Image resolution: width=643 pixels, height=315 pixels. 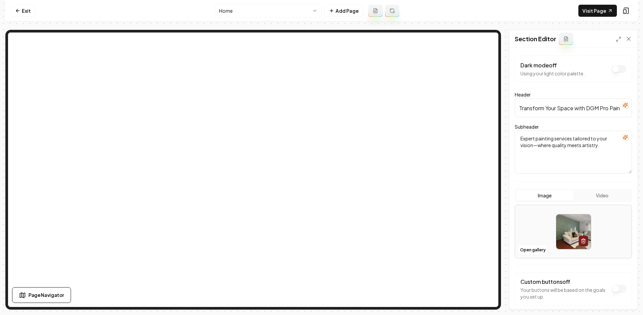 What do you see at coordinates (539, 65) in the screenshot?
I see `label: Dark mode off` at bounding box center [539, 65].